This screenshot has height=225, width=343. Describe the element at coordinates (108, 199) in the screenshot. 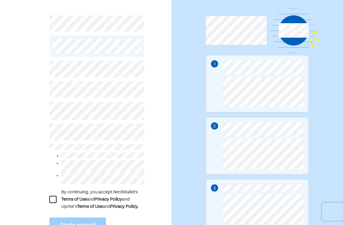

I see `div: Privacy Policy` at that location.